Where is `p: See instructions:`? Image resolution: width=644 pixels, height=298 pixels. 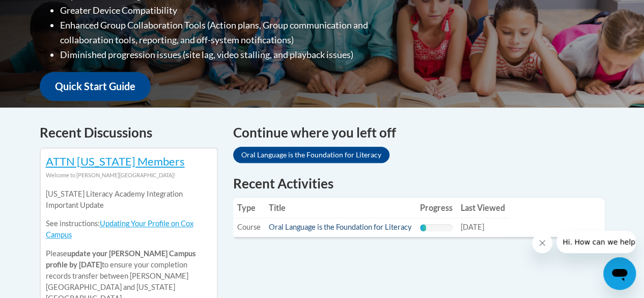 p: See instructions: is located at coordinates (129, 230).